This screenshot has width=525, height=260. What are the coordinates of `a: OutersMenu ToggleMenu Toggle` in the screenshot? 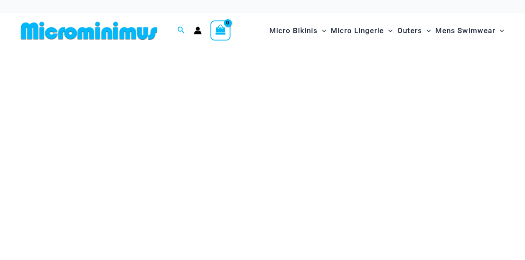 It's located at (414, 31).